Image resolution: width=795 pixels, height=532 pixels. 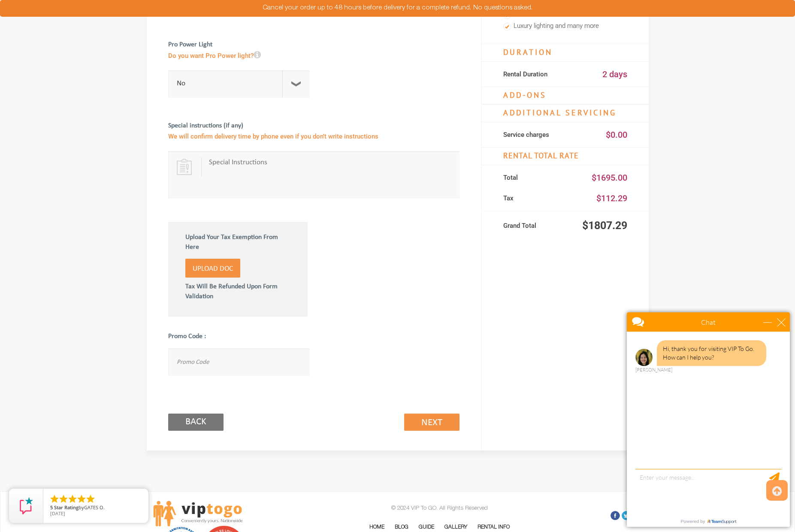 I want to click on input: Promo Code, so click(x=239, y=362).